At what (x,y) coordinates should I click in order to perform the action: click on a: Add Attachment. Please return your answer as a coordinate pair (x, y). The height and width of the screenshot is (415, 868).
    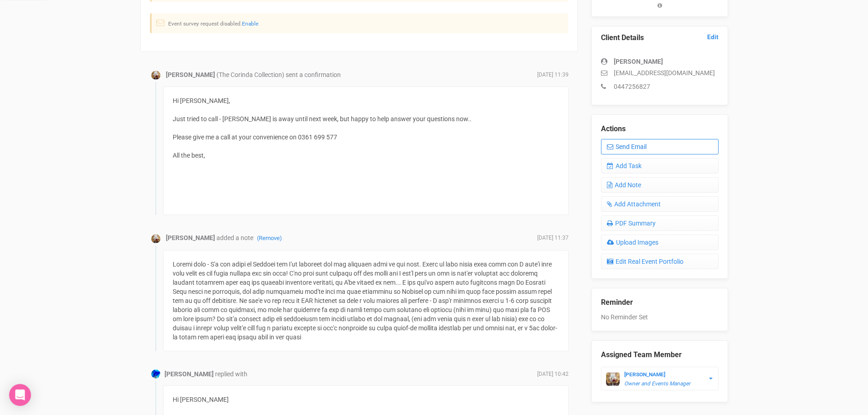
    Looking at the image, I should click on (660, 204).